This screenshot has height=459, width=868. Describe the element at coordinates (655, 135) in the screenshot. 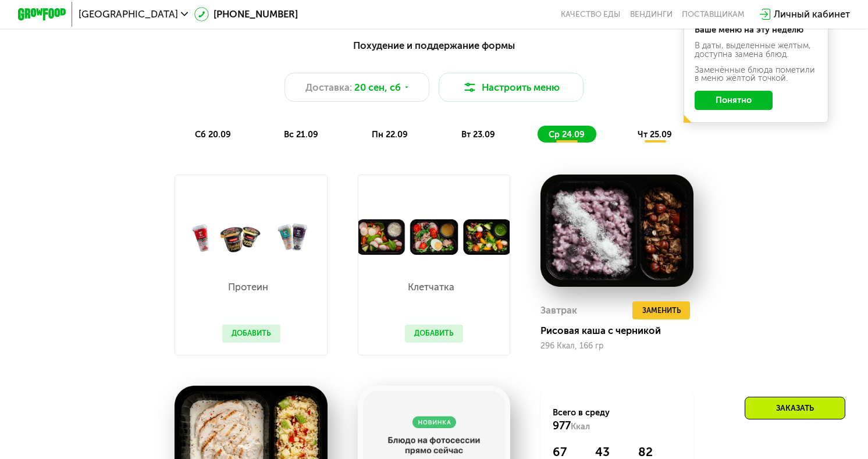

I see `span: чт 25.09` at that location.